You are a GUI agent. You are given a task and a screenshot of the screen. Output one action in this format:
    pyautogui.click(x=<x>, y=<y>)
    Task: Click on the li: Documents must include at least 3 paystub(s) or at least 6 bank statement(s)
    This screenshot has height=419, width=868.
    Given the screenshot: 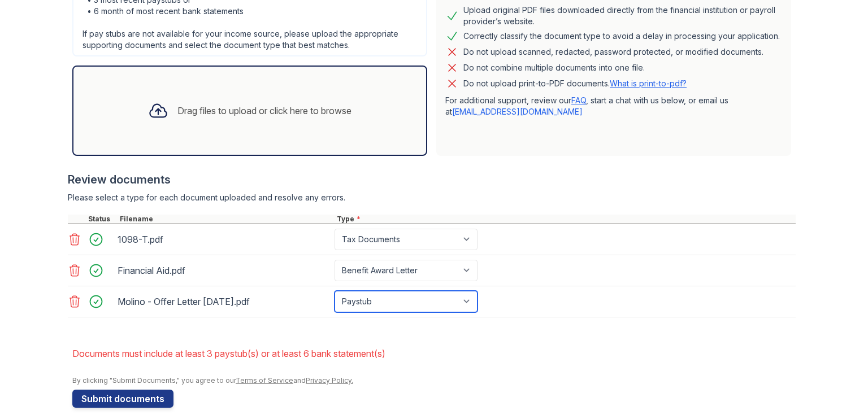 What is the action you would take?
    pyautogui.click(x=434, y=354)
    